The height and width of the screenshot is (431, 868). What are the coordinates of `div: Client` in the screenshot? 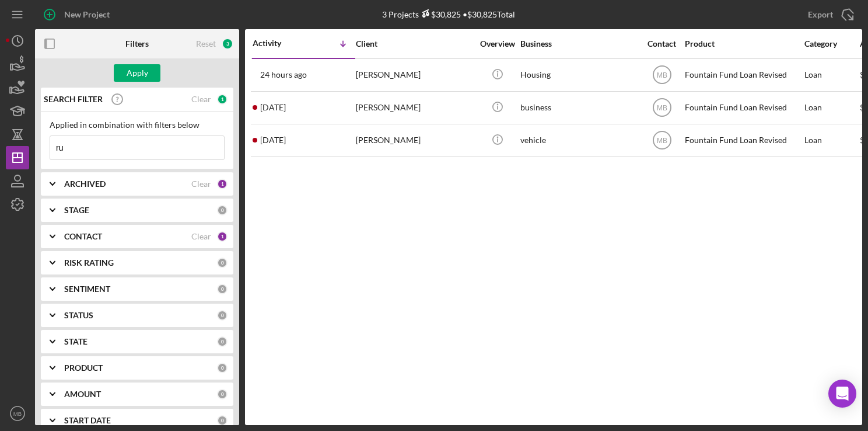 It's located at (414, 44).